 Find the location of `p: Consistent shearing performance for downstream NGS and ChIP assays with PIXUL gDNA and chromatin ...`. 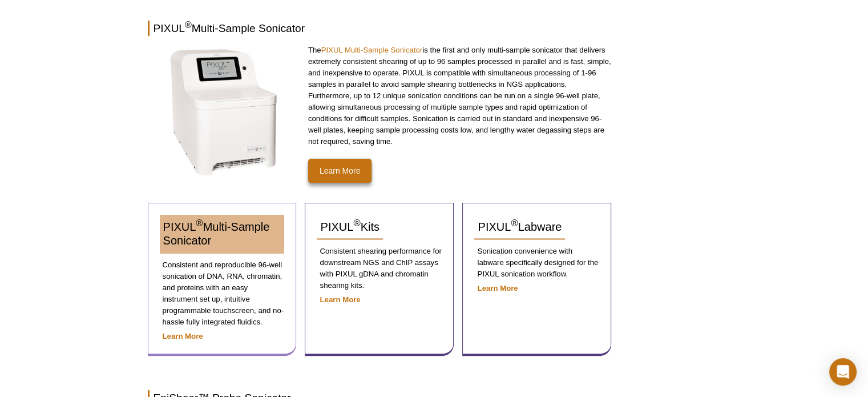

p: Consistent shearing performance for downstream NGS and ChIP assays with PIXUL gDNA and chromatin ... is located at coordinates (379, 268).